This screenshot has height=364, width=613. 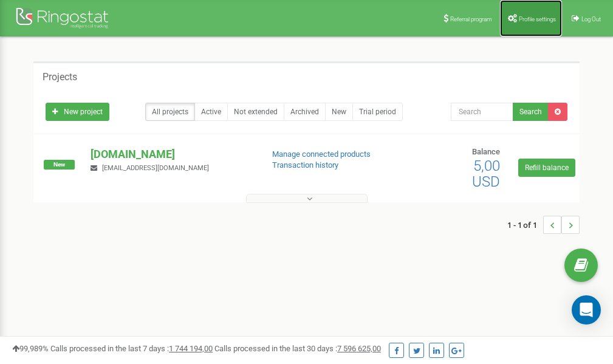 What do you see at coordinates (59, 77) in the screenshot?
I see `h5: Projects` at bounding box center [59, 77].